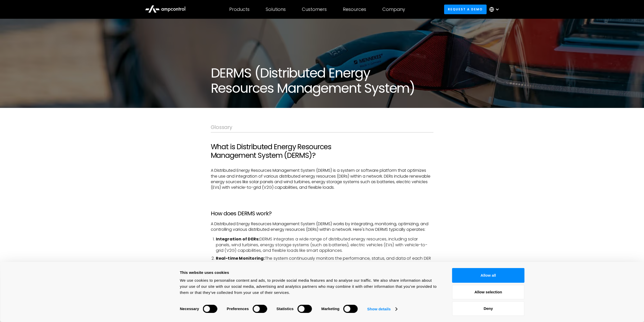  What do you see at coordinates (322, 179) in the screenshot?
I see `p: A Distributed Energy Resources Management System (DERMS) is a system or software platform that op...` at bounding box center [322, 179].